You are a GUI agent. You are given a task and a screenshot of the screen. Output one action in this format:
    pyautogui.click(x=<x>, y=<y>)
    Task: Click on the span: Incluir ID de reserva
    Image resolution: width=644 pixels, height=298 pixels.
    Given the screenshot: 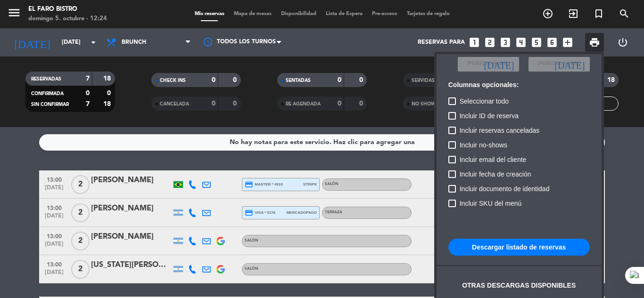 What is the action you would take?
    pyautogui.click(x=489, y=116)
    